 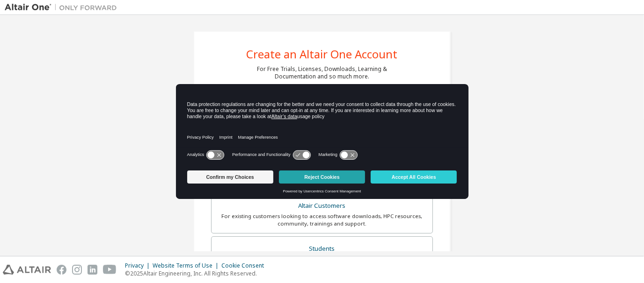 What do you see at coordinates (187, 266) in the screenshot?
I see `div: Website Terms of Use` at bounding box center [187, 266].